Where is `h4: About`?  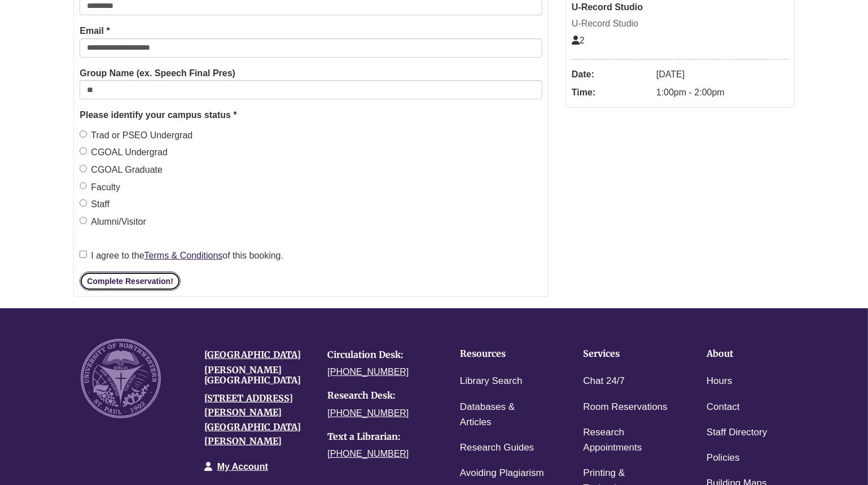
h4: About is located at coordinates (751, 353).